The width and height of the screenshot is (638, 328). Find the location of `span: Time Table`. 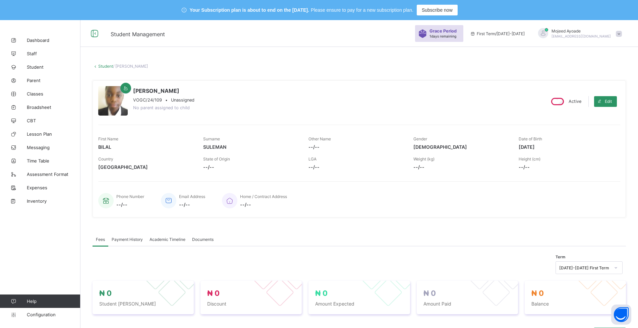

span: Time Table is located at coordinates (54, 161).